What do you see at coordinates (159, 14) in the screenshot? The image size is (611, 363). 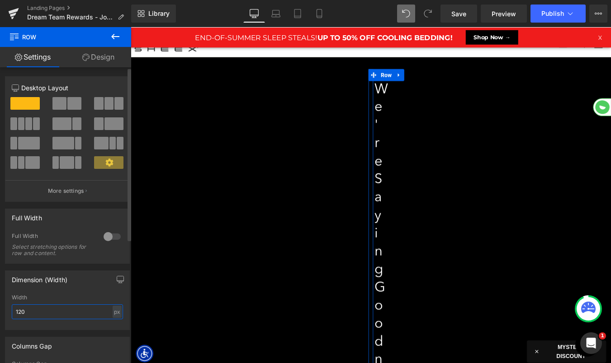 I see `span: Library` at bounding box center [159, 14].